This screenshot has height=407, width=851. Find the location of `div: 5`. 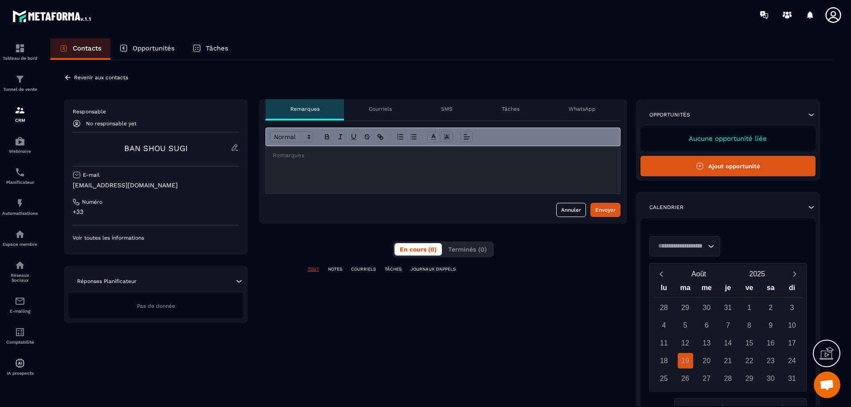

div: 5 is located at coordinates (685, 325).